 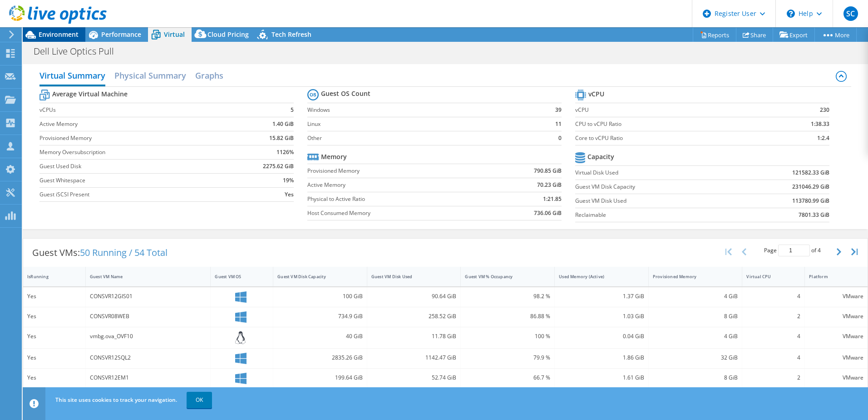 I want to click on div: Guest VMs:, so click(x=100, y=253).